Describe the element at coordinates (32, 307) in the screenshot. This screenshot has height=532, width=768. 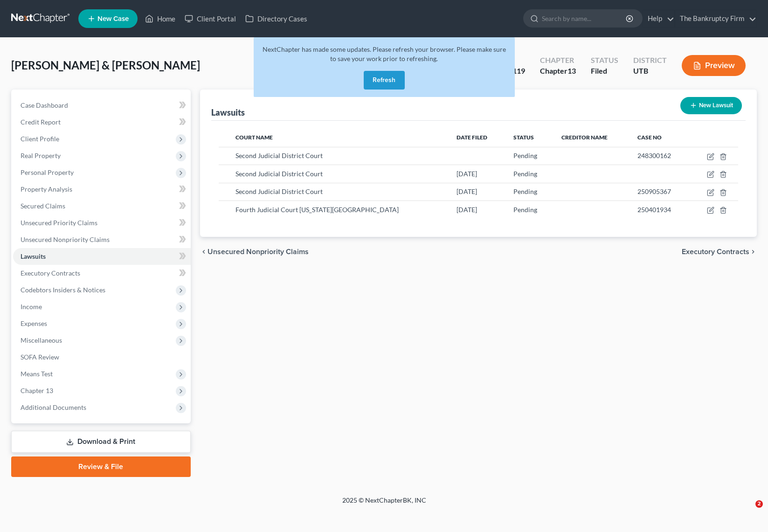
I see `span: Income` at that location.